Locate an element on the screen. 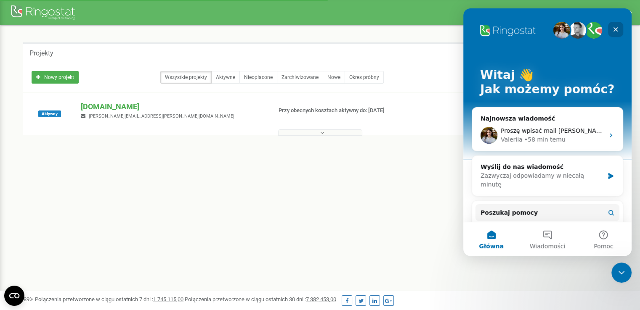  div: Wyślij do nas wiadomość is located at coordinates (79, 159).